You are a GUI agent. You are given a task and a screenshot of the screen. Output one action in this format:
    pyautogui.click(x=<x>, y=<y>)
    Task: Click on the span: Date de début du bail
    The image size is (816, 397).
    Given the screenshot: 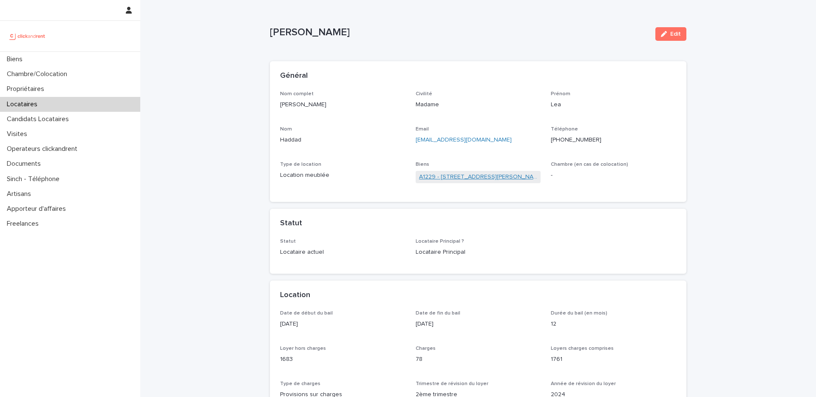 What is the action you would take?
    pyautogui.click(x=307, y=313)
    